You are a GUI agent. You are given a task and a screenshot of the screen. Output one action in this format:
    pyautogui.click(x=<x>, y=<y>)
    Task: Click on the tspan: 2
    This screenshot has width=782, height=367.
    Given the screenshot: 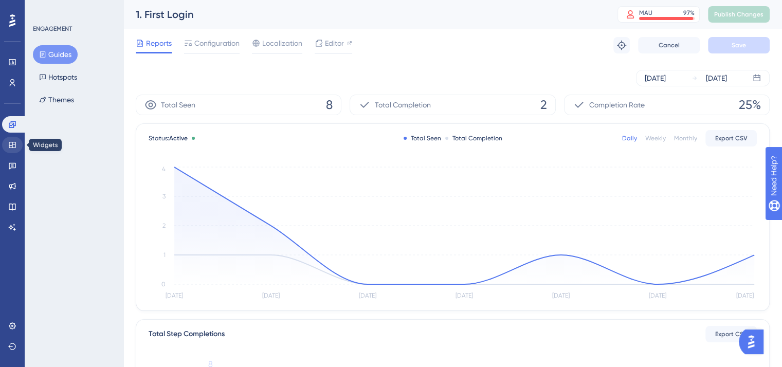 What is the action you would take?
    pyautogui.click(x=164, y=226)
    